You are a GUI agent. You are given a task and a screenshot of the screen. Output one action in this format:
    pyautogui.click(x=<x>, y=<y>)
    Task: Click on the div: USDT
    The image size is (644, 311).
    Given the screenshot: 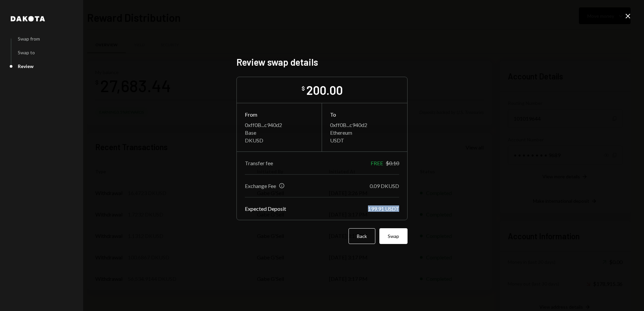 What is the action you would take?
    pyautogui.click(x=364, y=140)
    